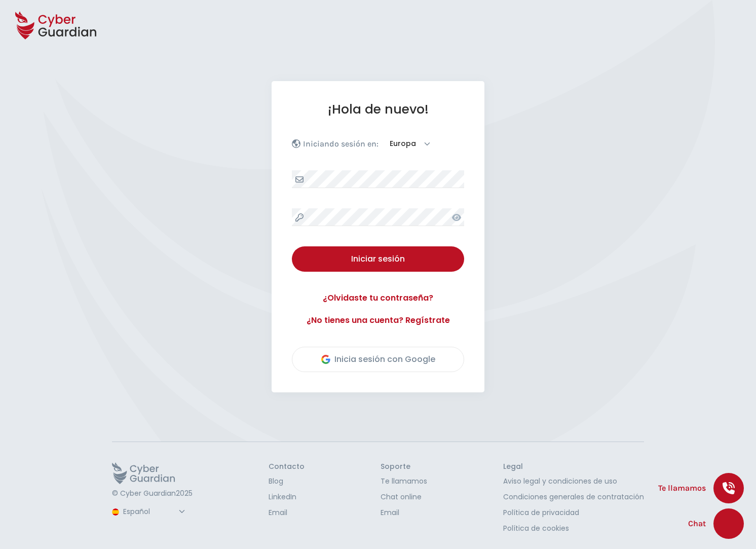 This screenshot has height=549, width=756. I want to click on img: region-logo, so click(115, 512).